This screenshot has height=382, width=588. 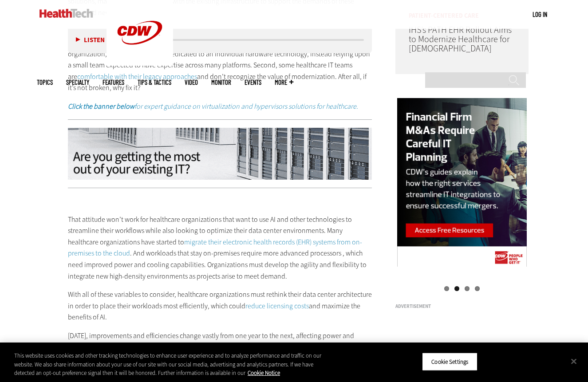 What do you see at coordinates (101, 106) in the screenshot?
I see `strong: Click the banner below` at bounding box center [101, 106].